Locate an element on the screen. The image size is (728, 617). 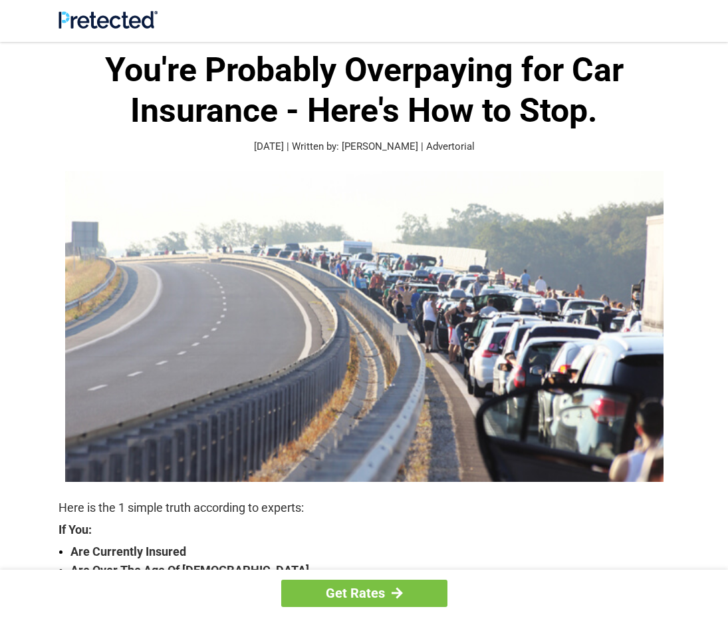
a: Site Logo is located at coordinates (108, 25).